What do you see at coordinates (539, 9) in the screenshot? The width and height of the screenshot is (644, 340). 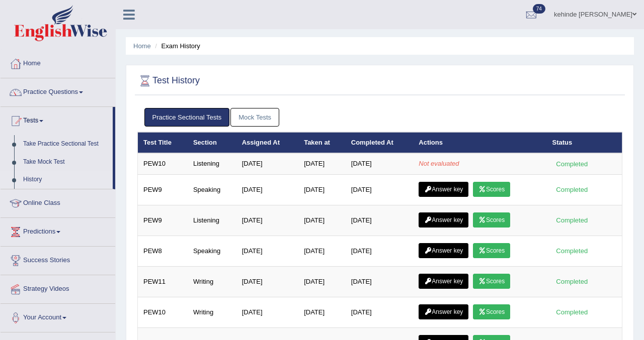 I see `span: 74` at bounding box center [539, 9].